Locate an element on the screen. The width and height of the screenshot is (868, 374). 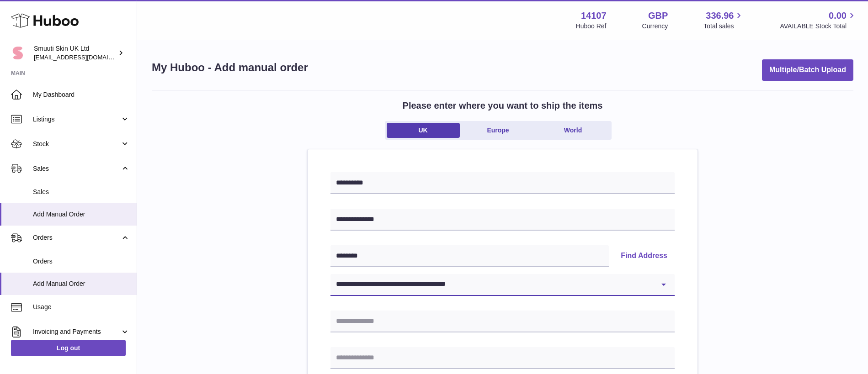
strong: 14107 is located at coordinates (594, 16).